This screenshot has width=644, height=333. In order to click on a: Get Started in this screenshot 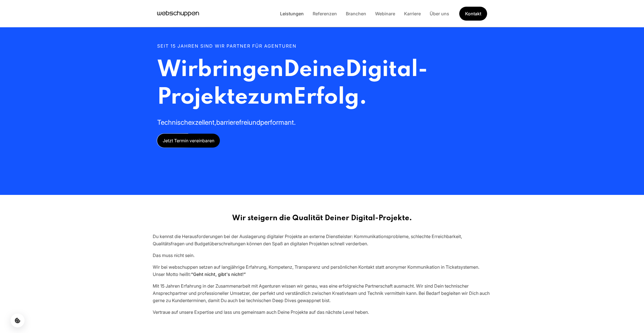, I will do `click(473, 13)`.